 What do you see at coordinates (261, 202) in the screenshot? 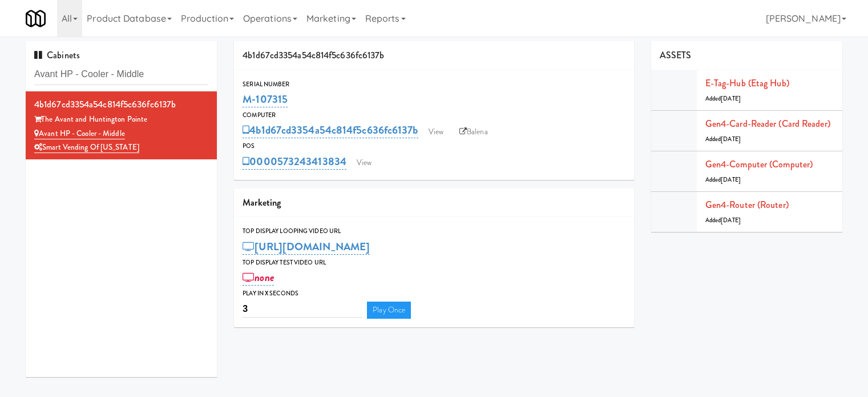
I see `span: Marketing` at bounding box center [261, 202].